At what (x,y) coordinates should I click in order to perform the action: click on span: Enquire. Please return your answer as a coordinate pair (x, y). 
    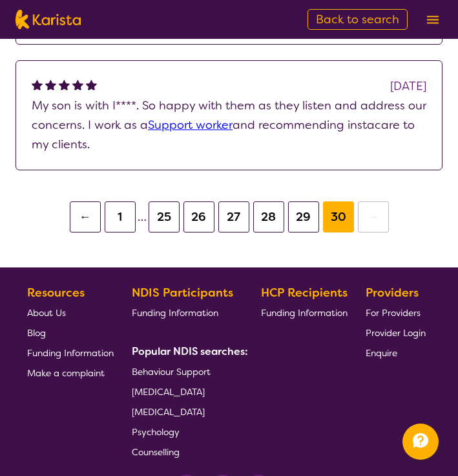
    Looking at the image, I should click on (382, 352).